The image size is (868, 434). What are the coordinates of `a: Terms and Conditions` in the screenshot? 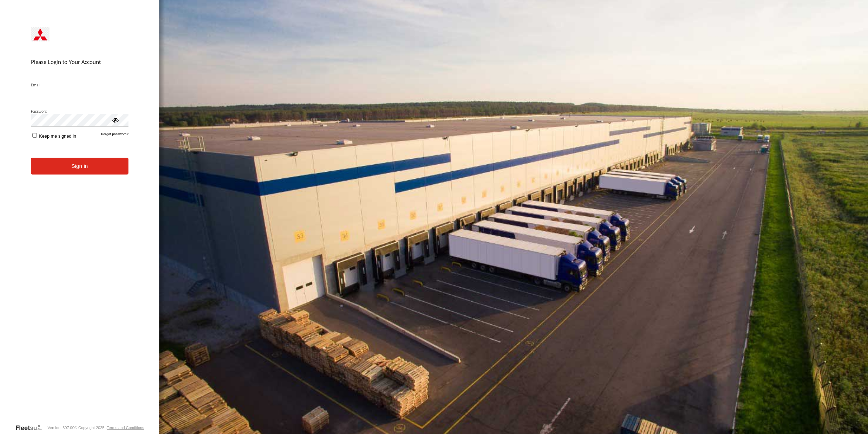 It's located at (125, 428).